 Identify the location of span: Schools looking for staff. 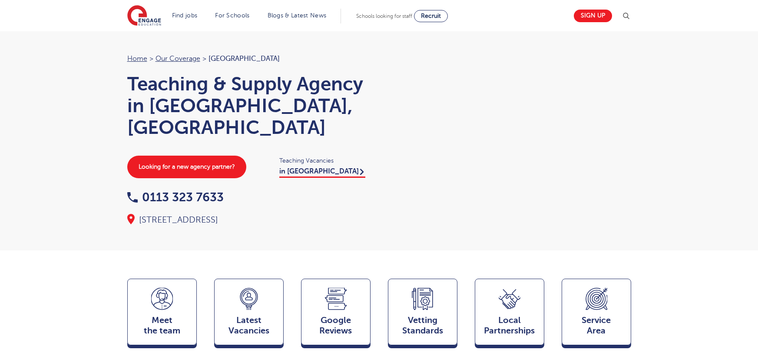
(384, 16).